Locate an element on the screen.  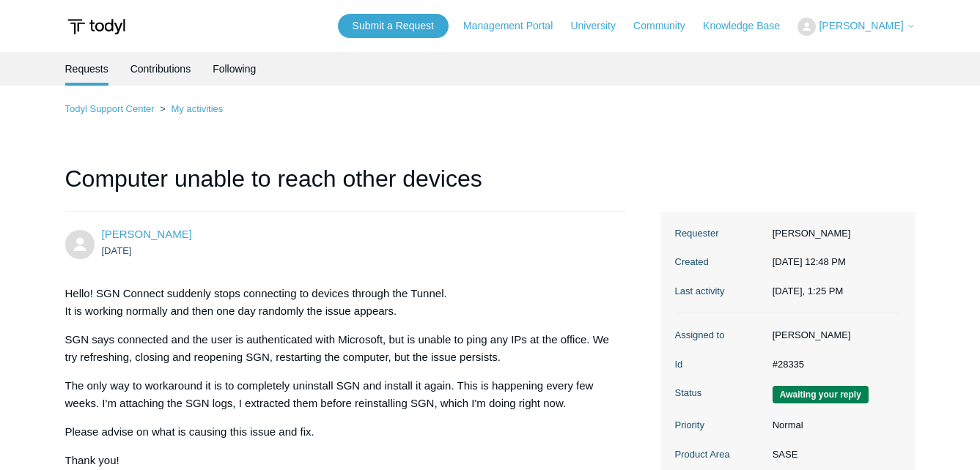
time: 09/26/2025, 13:25 is located at coordinates (807, 291).